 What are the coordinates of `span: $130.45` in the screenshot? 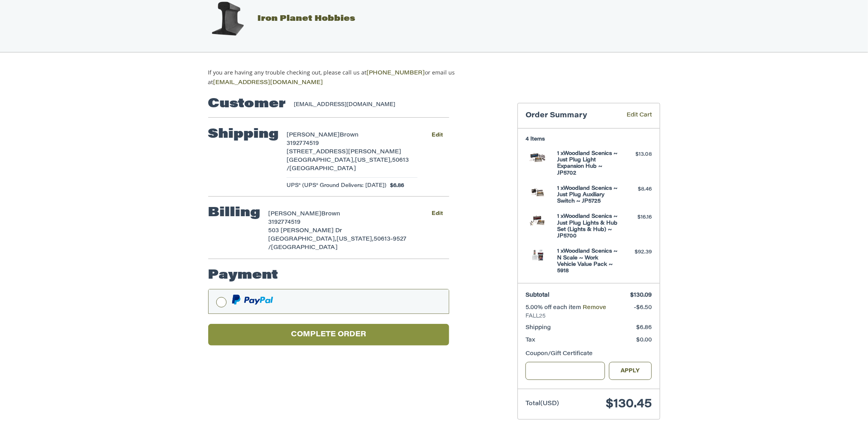 It's located at (628, 404).